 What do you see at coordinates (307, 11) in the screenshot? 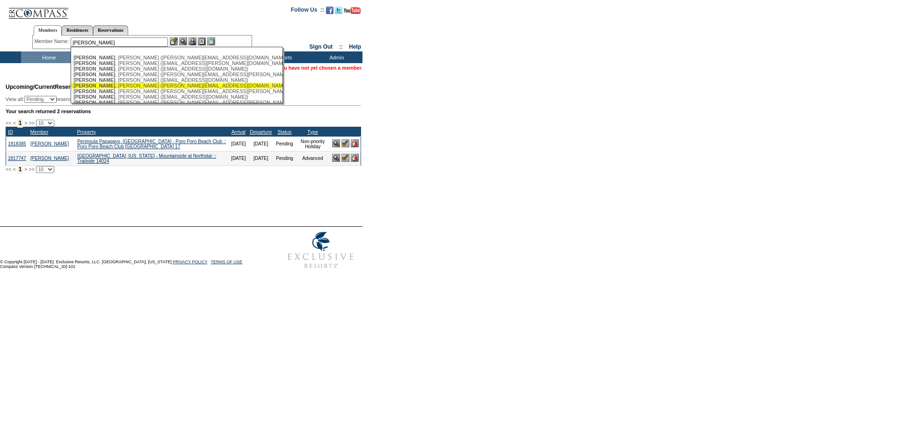
I see `td: Follow Us ::` at bounding box center [307, 11].